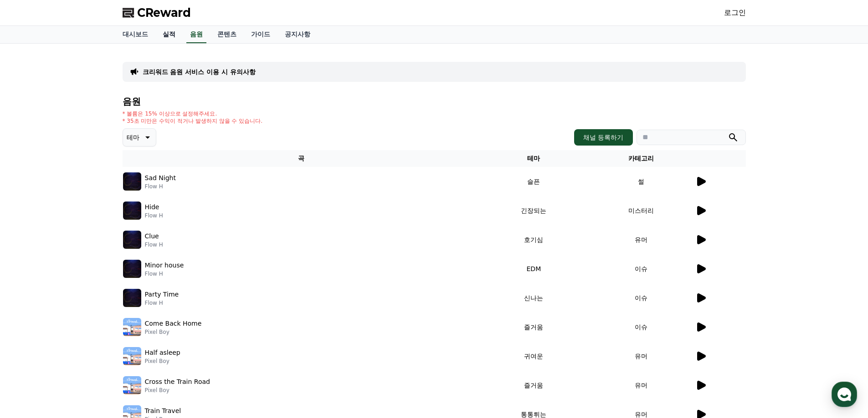  I want to click on th: 카테고리, so click(640, 159).